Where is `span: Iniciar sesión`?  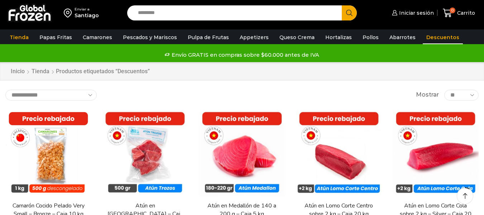 span: Iniciar sesión is located at coordinates (416, 13).